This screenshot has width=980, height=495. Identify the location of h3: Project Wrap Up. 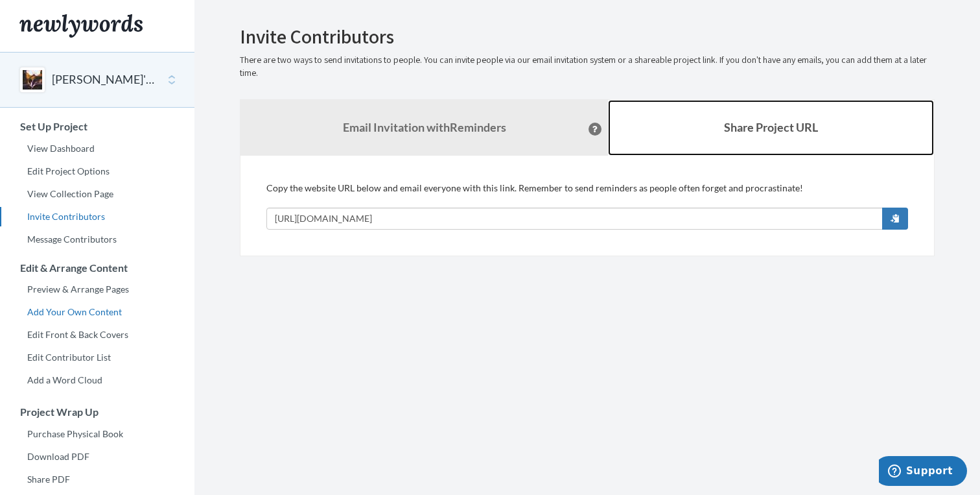
(97, 412).